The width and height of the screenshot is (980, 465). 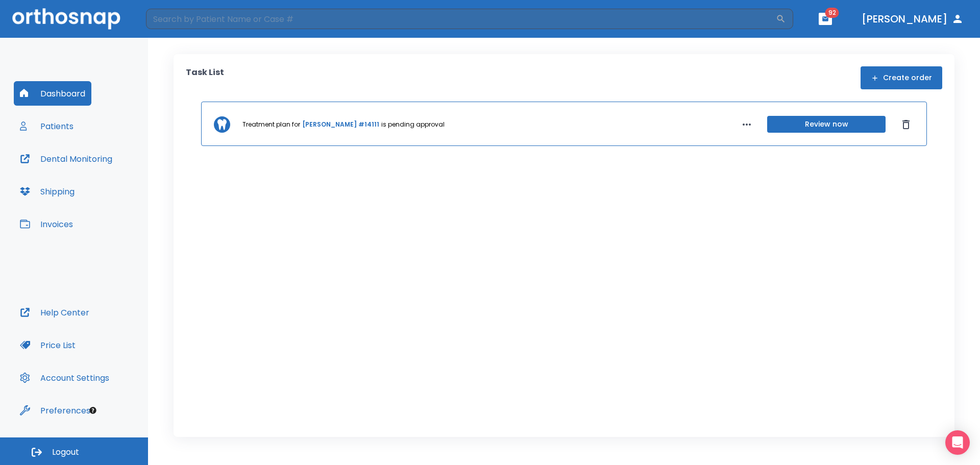 What do you see at coordinates (205, 78) in the screenshot?
I see `p: Task List` at bounding box center [205, 78].